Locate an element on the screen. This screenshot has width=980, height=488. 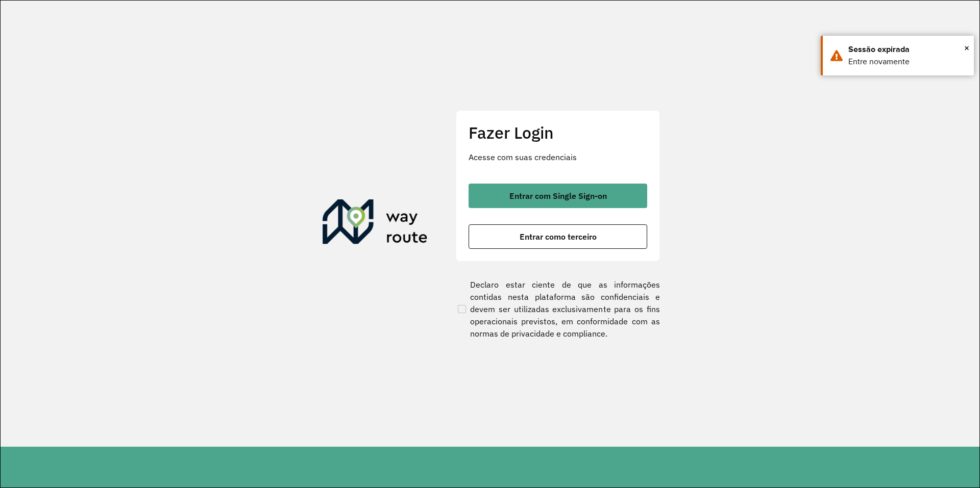
div: Entre novamente is located at coordinates (907, 62).